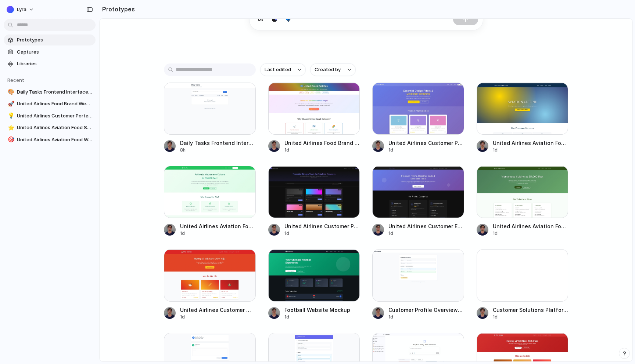  I want to click on span: Recent, so click(16, 80).